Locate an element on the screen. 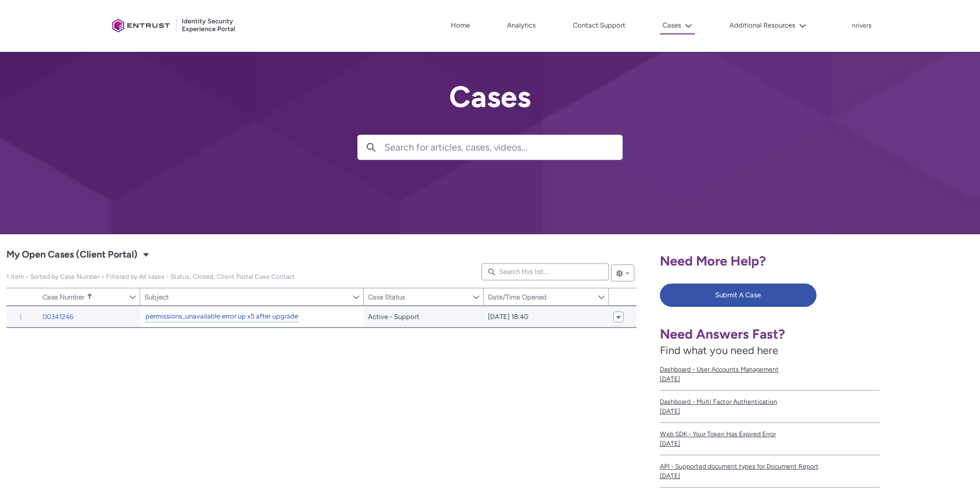 The width and height of the screenshot is (980, 495). span: Web SDK - Your Token Has Expired Error is located at coordinates (769, 434).